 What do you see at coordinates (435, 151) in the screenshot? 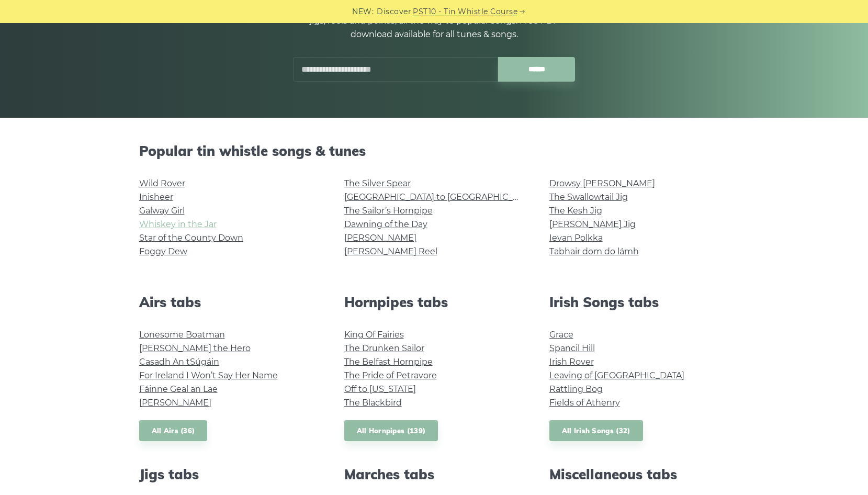
I see `h2: Popular tin whistle songs & tunes` at bounding box center [435, 151].